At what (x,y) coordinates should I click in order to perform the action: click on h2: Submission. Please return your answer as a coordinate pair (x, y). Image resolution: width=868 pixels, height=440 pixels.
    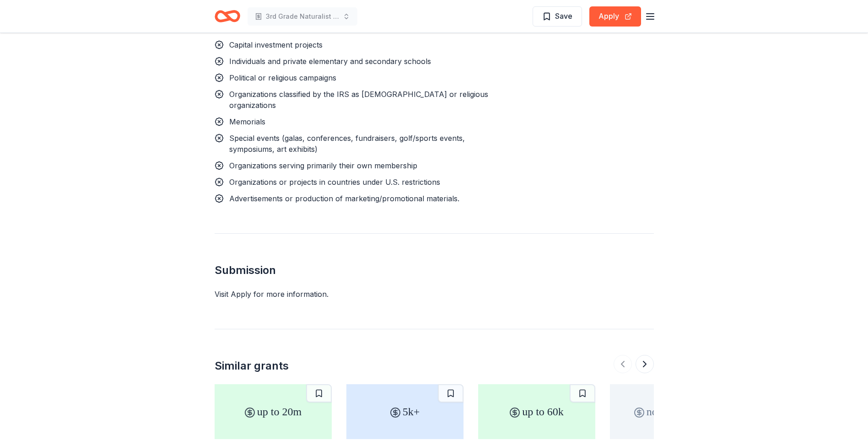
    Looking at the image, I should click on (434, 271).